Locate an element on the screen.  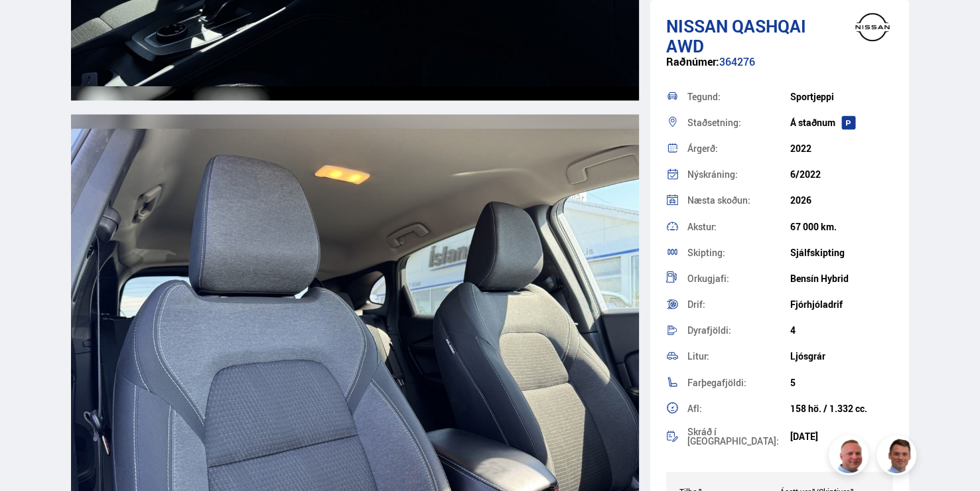
button: Opna LiveChat spjallviðmót is located at coordinates (30, 25).